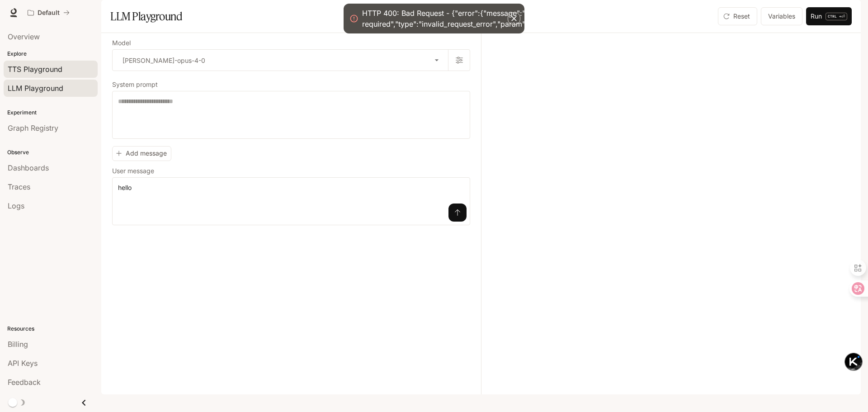  Describe the element at coordinates (142, 154) in the screenshot. I see `button: Add message` at that location.